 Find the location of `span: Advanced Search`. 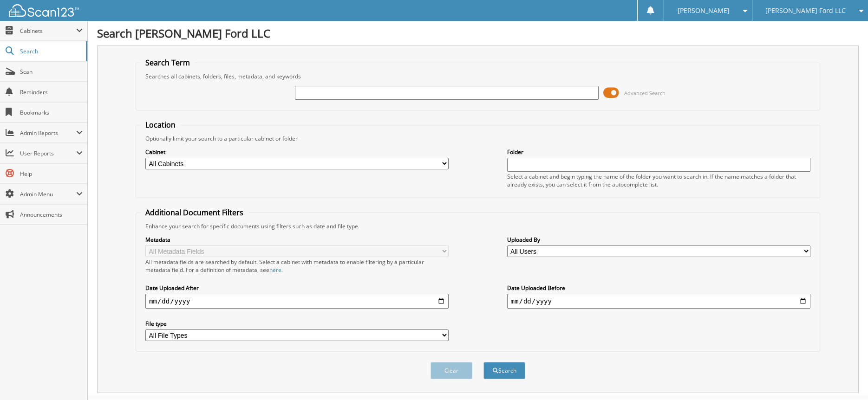

span: Advanced Search is located at coordinates (644, 93).